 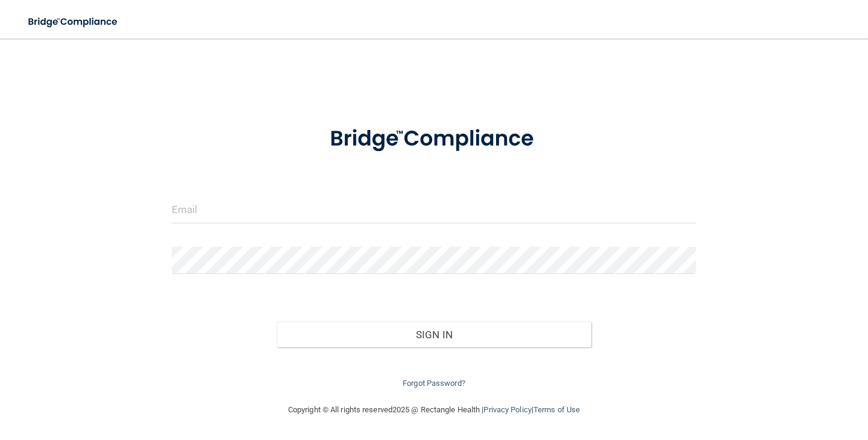 What do you see at coordinates (434, 210) in the screenshot?
I see `input: Email` at bounding box center [434, 210].